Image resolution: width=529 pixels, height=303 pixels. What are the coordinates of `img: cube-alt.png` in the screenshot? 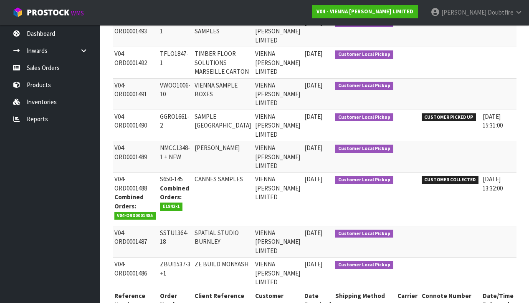 It's located at (18, 12).